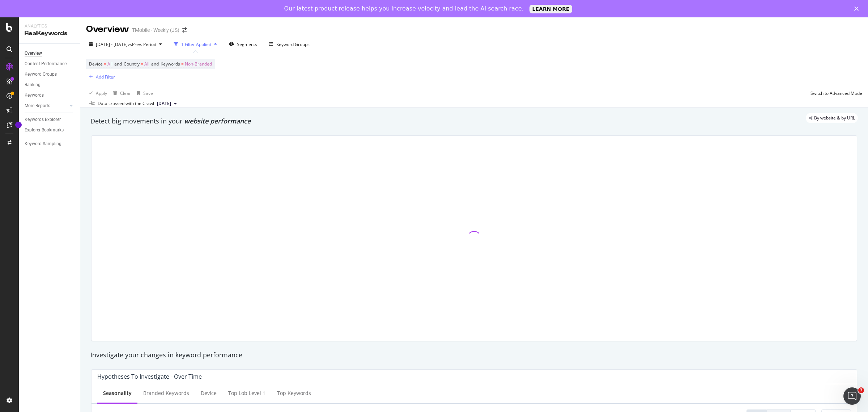  I want to click on div: Apply, so click(101, 93).